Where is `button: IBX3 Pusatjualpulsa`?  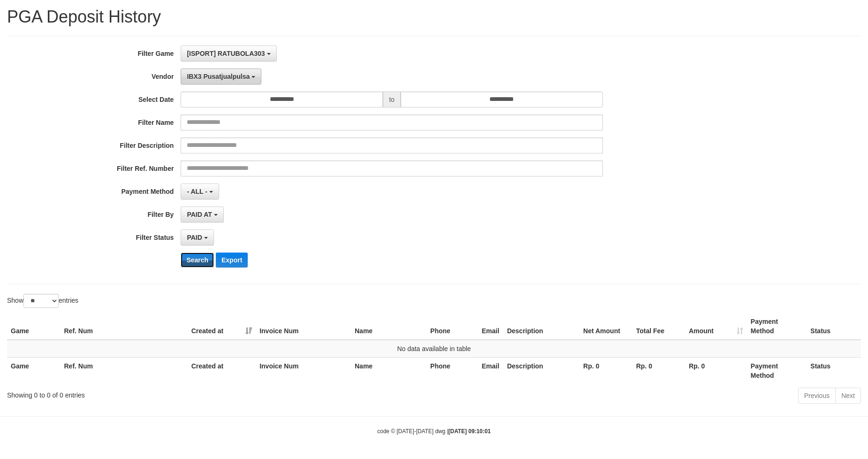 button: IBX3 Pusatjualpulsa is located at coordinates (221, 76).